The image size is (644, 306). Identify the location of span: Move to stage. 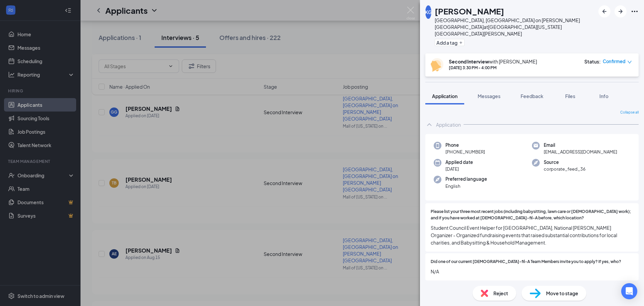
(562, 293).